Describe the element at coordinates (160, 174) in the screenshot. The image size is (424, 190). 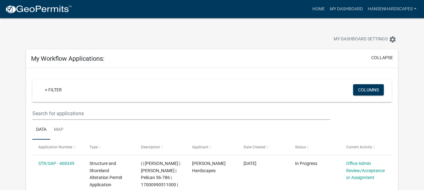
I see `span: | | BRUCE SKJEFTE | MARGO SKJEFTE | Pelican 56-786 | 17000990511000 |` at that location.